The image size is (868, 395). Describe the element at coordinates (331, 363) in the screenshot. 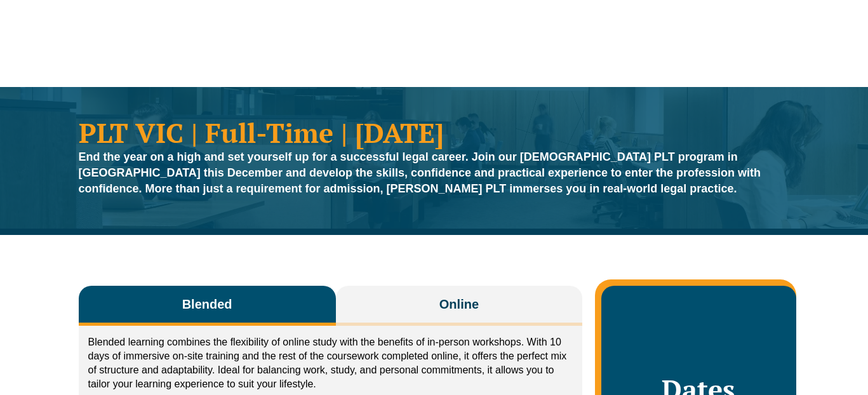

I see `p: Blended learning combines the flexibility of online study with the benefits of in-person workshop...` at that location.